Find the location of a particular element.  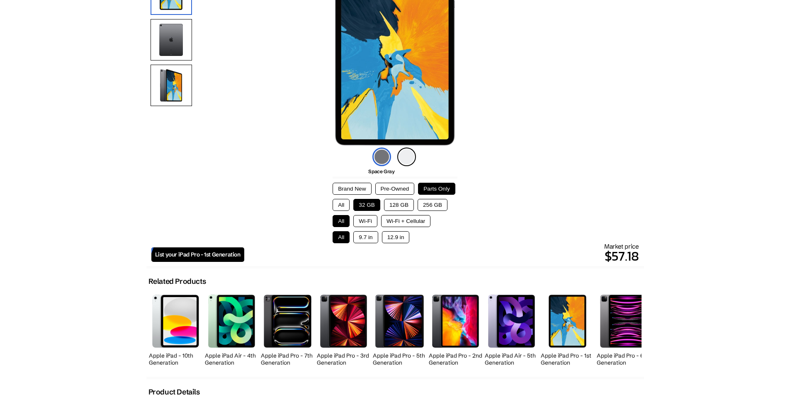

img: iPad (10th Generation) is located at coordinates (175, 321).